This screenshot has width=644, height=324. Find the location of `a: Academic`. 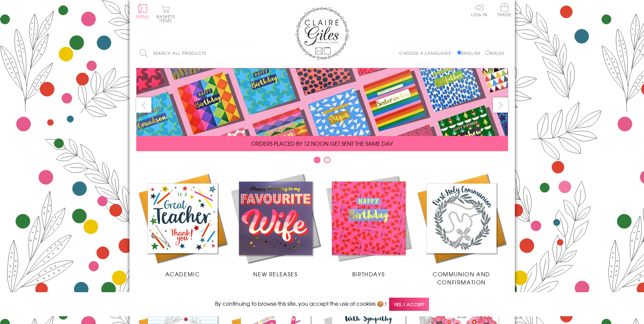

a: Academic is located at coordinates (183, 225).